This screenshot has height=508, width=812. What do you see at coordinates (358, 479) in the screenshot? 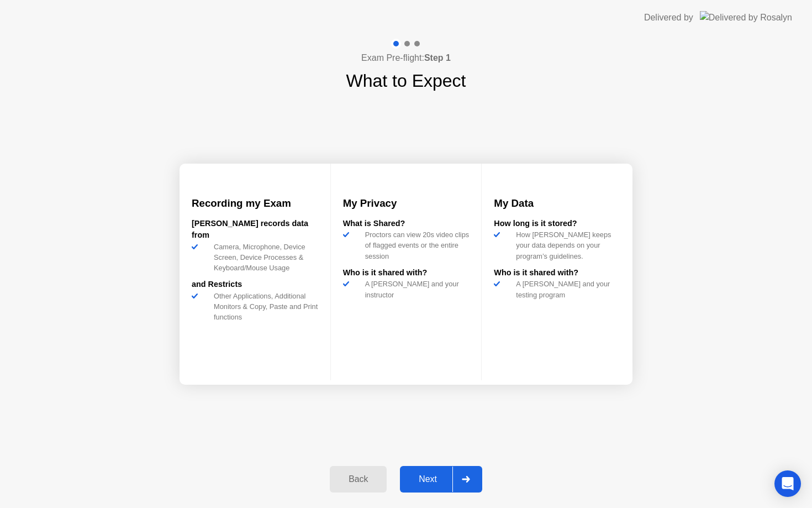
I see `div: Back` at bounding box center [358, 479].